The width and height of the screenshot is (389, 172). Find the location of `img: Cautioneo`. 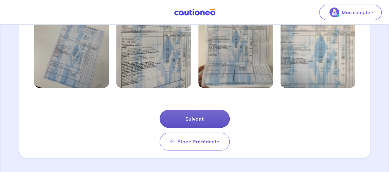

img: Cautioneo is located at coordinates (195, 12).